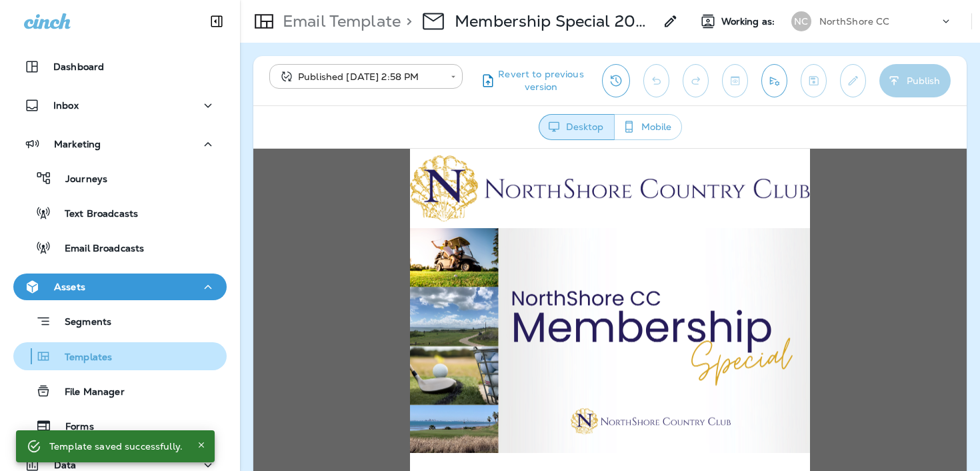  Describe the element at coordinates (201, 445) in the screenshot. I see `button: Close` at that location.